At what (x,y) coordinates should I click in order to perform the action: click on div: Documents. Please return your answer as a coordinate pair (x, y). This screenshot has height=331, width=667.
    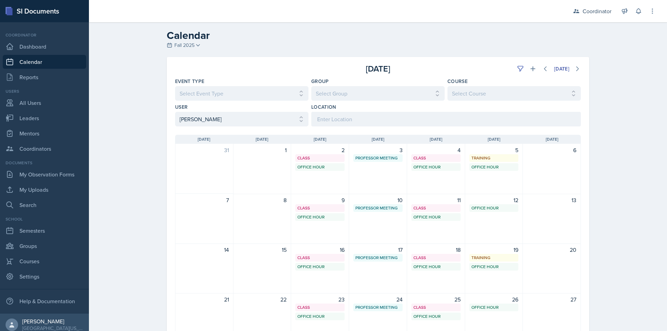
    Looking at the image, I should click on (44, 163).